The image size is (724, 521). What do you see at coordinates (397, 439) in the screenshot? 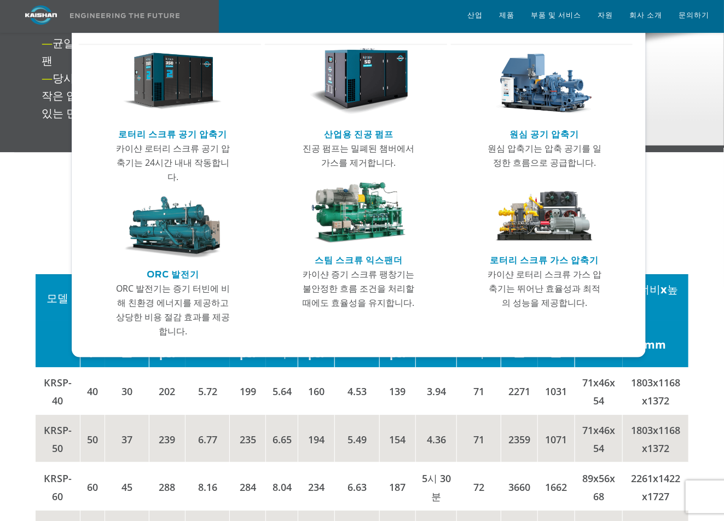
I see `font: 154` at bounding box center [397, 439].